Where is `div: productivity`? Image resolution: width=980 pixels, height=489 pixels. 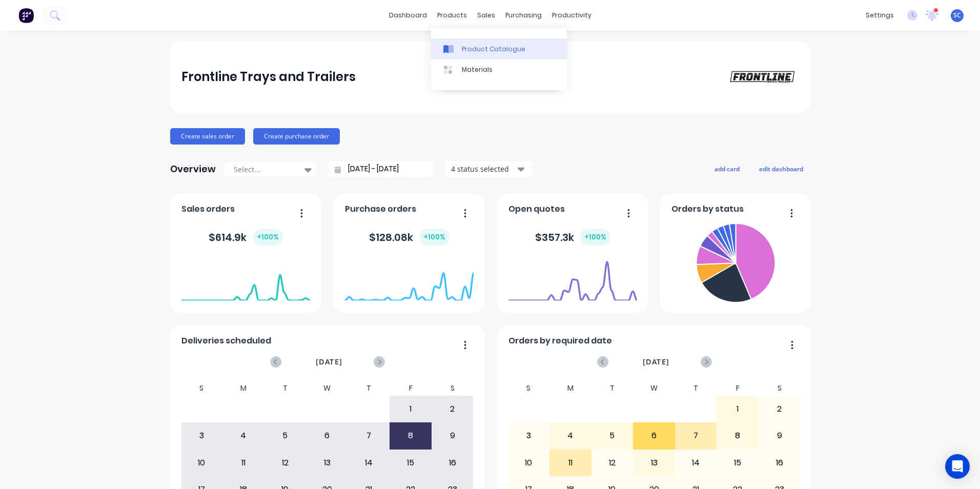
div: productivity is located at coordinates (572, 15).